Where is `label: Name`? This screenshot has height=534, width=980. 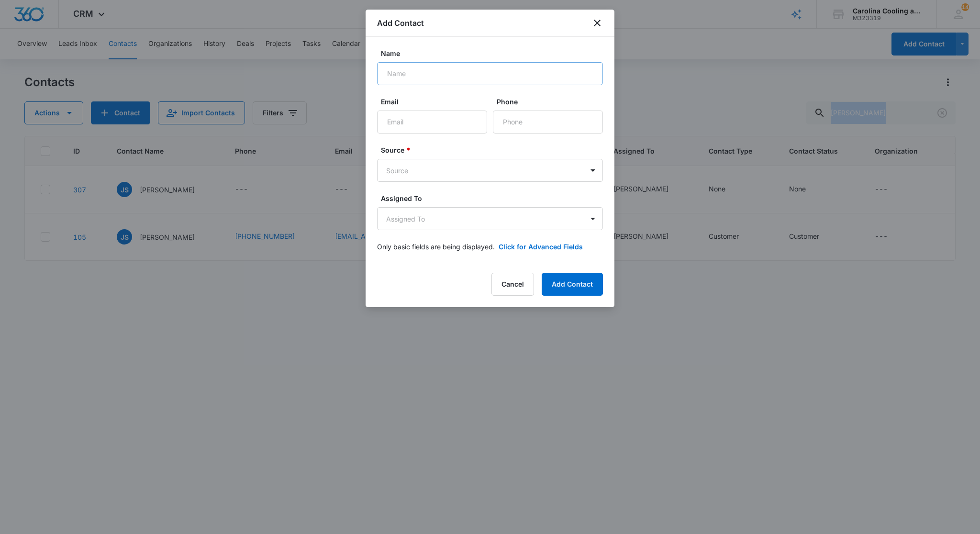 label: Name is located at coordinates (494, 53).